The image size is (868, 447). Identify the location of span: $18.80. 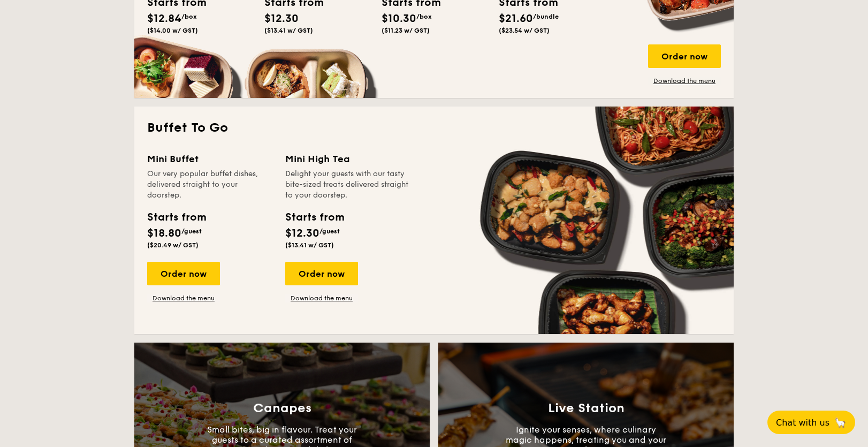
(164, 233).